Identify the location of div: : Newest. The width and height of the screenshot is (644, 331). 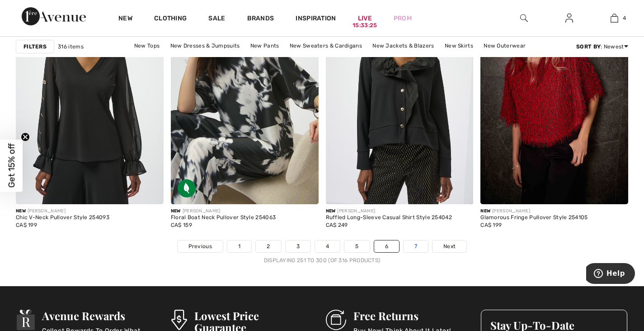
(602, 46).